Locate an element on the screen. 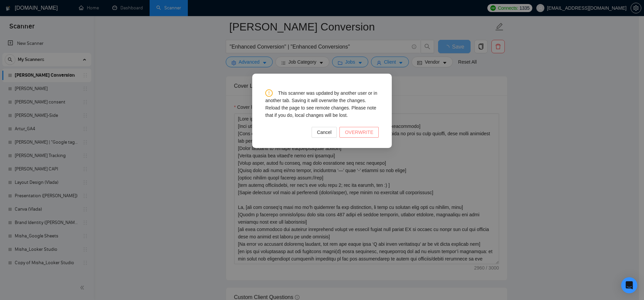  span: exclamation-circle is located at coordinates (269, 93).